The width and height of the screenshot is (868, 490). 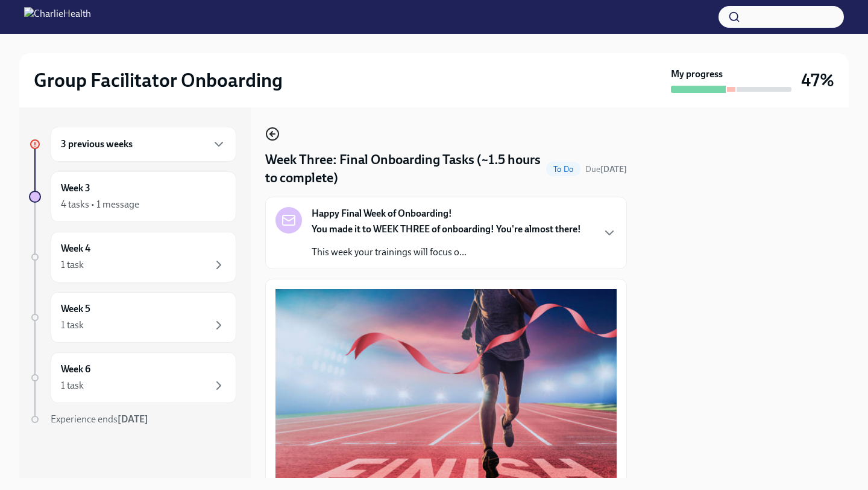 What do you see at coordinates (58, 17) in the screenshot?
I see `img: CharlieHealth` at bounding box center [58, 17].